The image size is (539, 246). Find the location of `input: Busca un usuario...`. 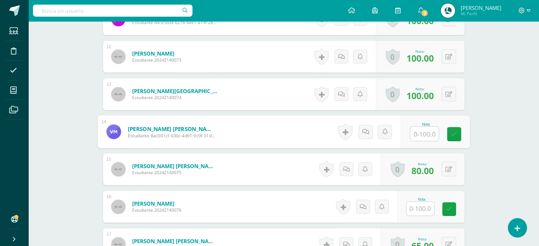

input: Busca un usuario... is located at coordinates (113, 11).